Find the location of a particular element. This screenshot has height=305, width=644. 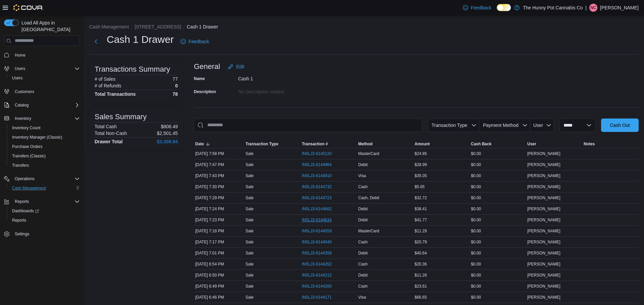

button: IN5LJ3-6144634 is located at coordinates (320, 220).